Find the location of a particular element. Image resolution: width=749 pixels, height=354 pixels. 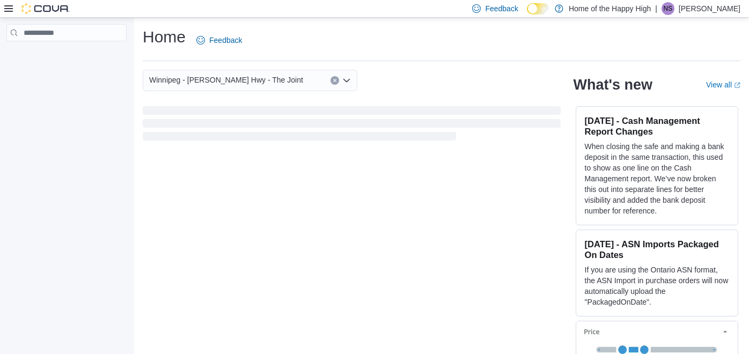

img: Cova is located at coordinates (46, 9).